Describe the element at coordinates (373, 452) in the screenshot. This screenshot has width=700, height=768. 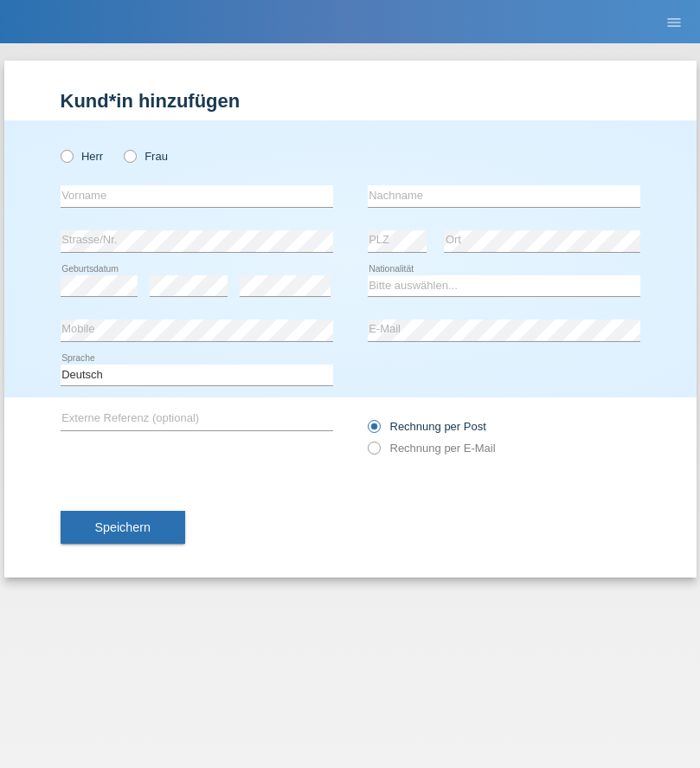
I see `input: Rechnung per E-Mail` at that location.